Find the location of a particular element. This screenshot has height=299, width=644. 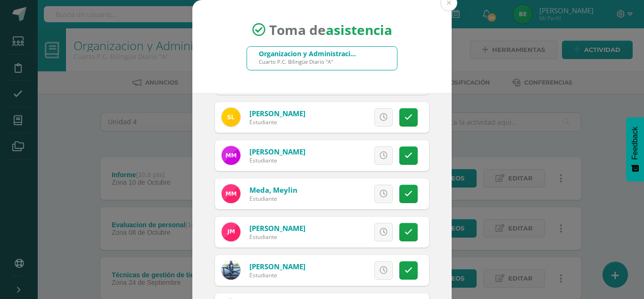

button: Feedback - Mostrar encuesta is located at coordinates (635, 150).